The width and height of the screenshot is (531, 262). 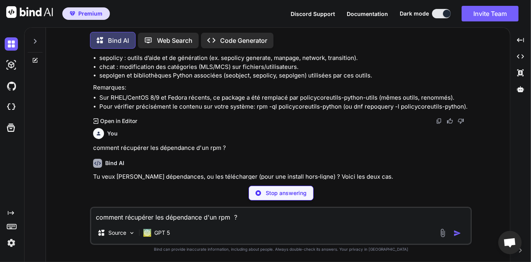 I want to click on img: githubDark, so click(x=11, y=86).